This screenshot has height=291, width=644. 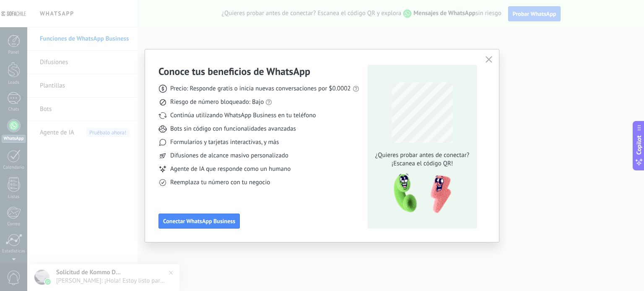 What do you see at coordinates (235, 71) in the screenshot?
I see `h3: Conoce tus beneficios de WhatsApp` at bounding box center [235, 71].